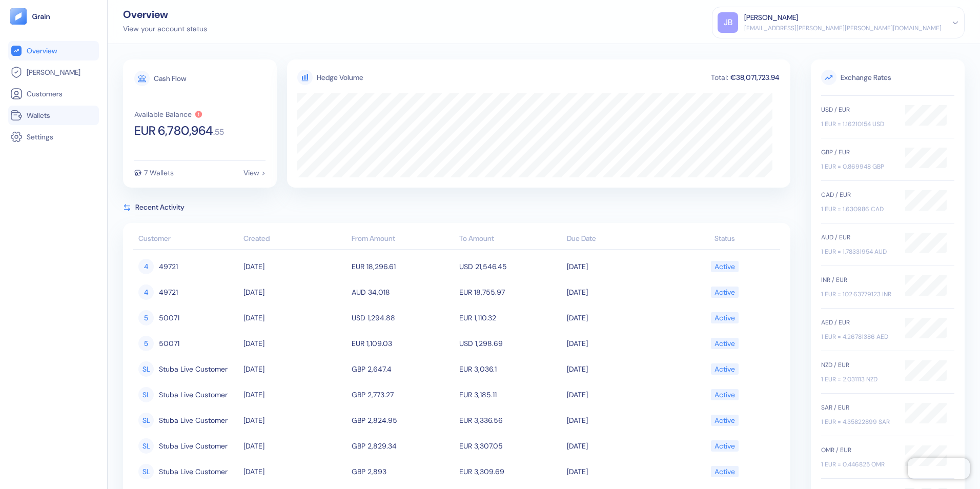 The height and width of the screenshot is (489, 980). Describe the element at coordinates (18, 17) in the screenshot. I see `img: logo-tablet-V2.svg` at that location.